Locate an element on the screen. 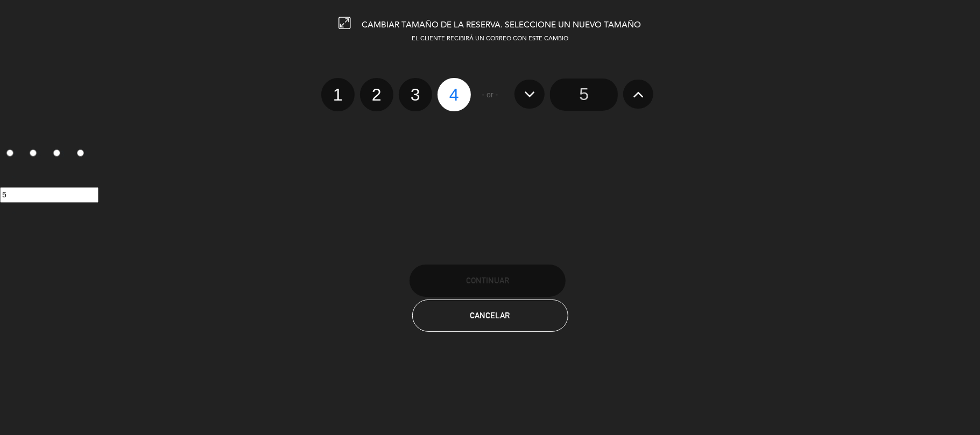 This screenshot has height=435, width=980. input: 2 is located at coordinates (33, 153).